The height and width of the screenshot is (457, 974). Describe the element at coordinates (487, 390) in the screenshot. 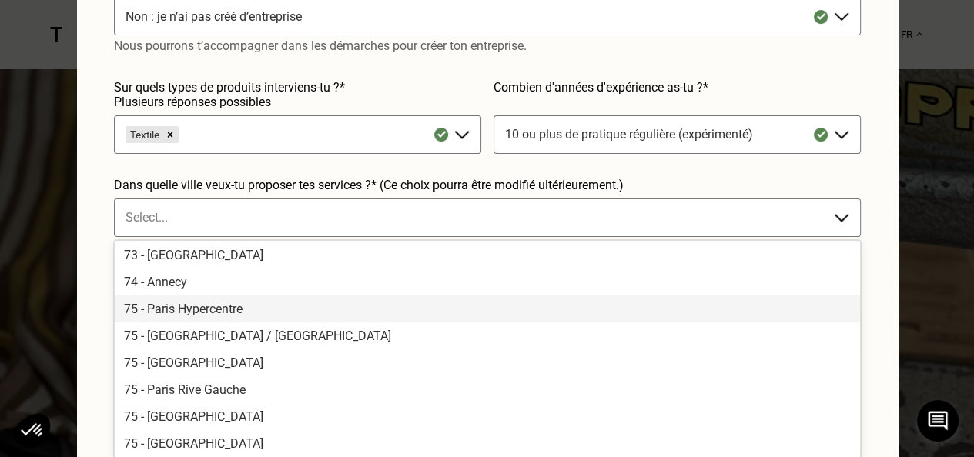

I see `div: 75 - Paris Rive Gauche` at that location.